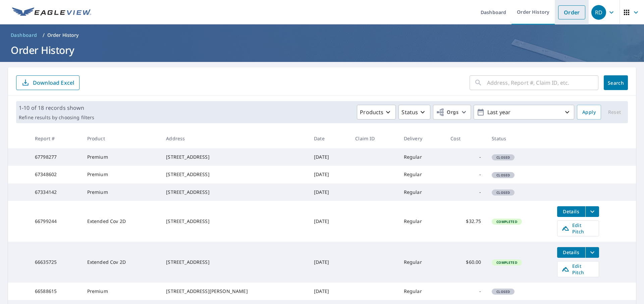  Describe the element at coordinates (589, 113) in the screenshot. I see `span: Apply` at that location.